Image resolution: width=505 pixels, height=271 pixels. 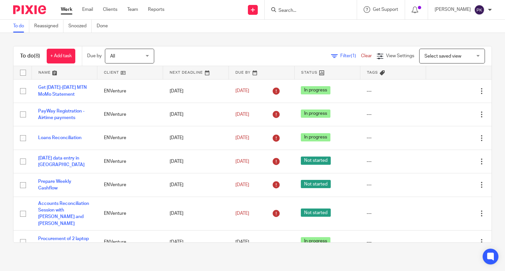 I want to click on span: Select saved view, so click(x=443, y=56).